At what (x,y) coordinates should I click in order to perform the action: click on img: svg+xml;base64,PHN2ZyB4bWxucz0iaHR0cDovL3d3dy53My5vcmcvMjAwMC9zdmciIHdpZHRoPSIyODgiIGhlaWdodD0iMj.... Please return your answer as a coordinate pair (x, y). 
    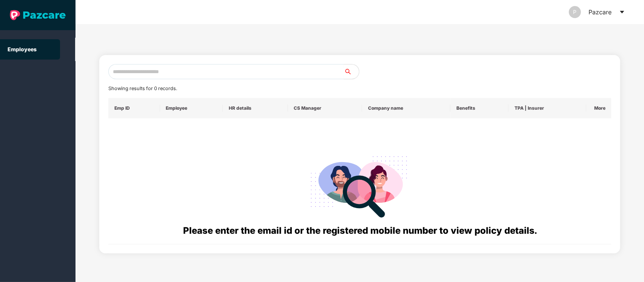
    Looking at the image, I should click on (360, 185).